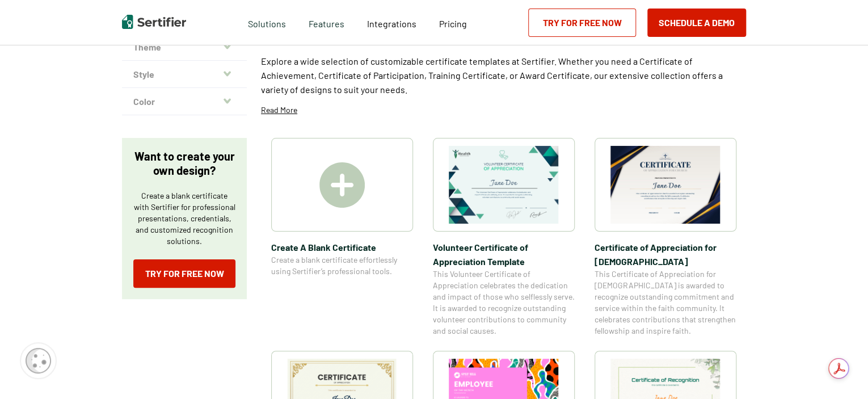 The width and height of the screenshot is (868, 399). What do you see at coordinates (697, 22) in the screenshot?
I see `button: Schedule a Demo` at bounding box center [697, 22].